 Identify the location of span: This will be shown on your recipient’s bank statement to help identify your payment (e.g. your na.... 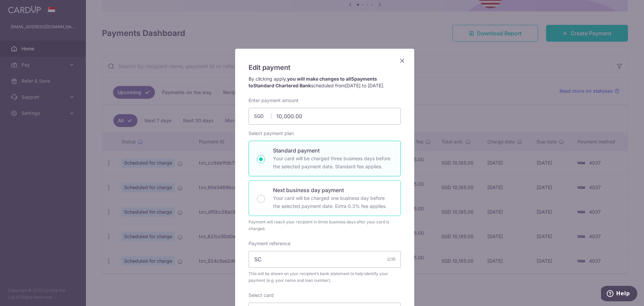
(325, 277).